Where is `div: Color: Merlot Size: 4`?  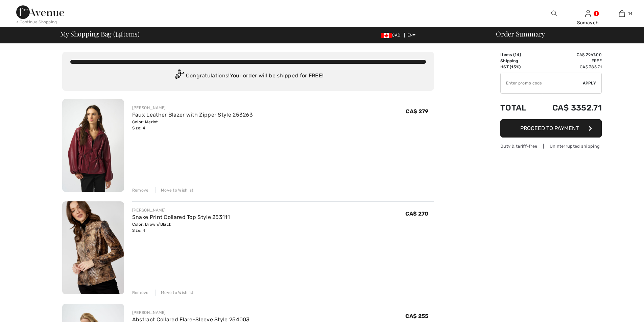 div: Color: Merlot Size: 4 is located at coordinates (192, 125).